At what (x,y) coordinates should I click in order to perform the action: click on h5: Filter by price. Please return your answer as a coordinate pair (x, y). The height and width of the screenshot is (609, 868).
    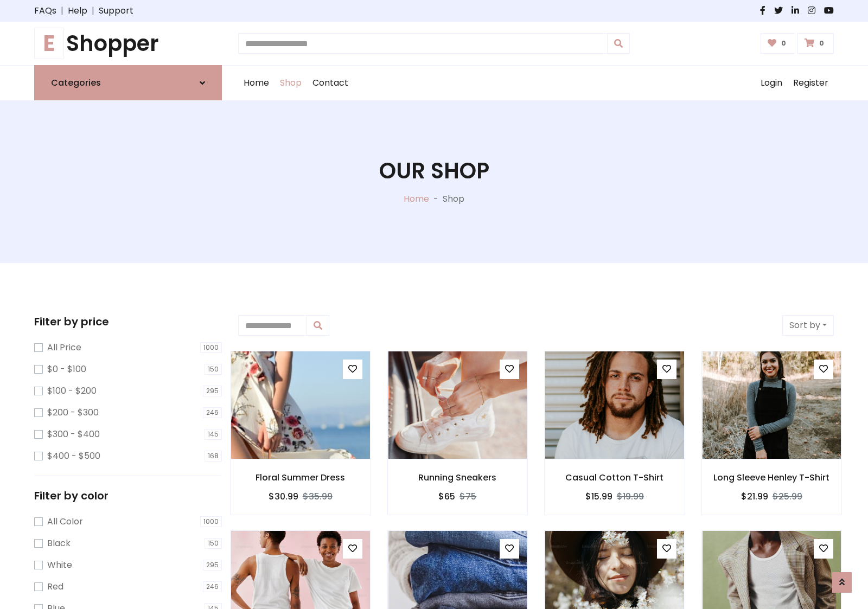
    Looking at the image, I should click on (128, 321).